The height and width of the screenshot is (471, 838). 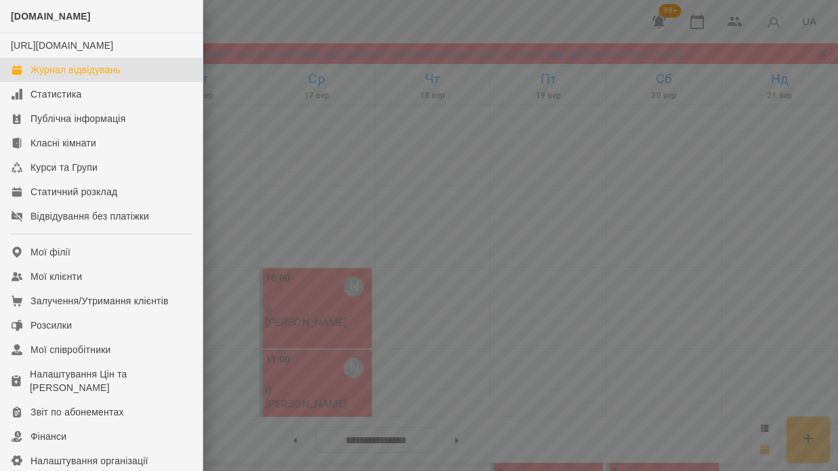 What do you see at coordinates (48, 436) in the screenshot?
I see `div: Фінанси` at bounding box center [48, 436].